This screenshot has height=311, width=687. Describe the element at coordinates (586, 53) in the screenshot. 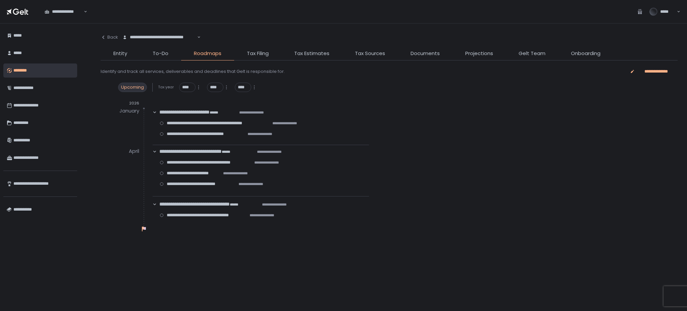

I see `span: Onboarding` at that location.